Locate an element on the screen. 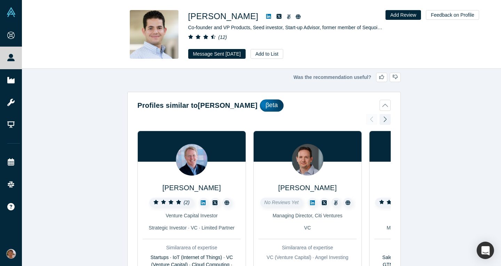 The width and height of the screenshot is (501, 266). img: Paul McNamara's Profile Image is located at coordinates (191, 160).